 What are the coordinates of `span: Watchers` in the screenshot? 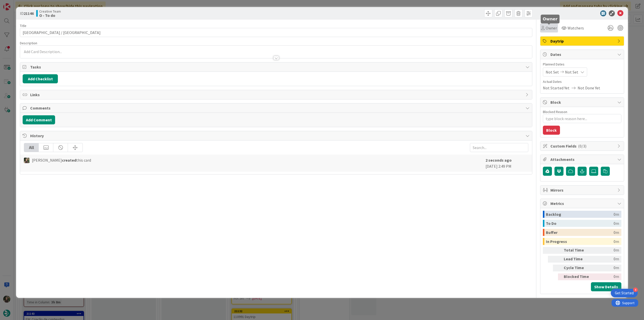 It's located at (576, 28).